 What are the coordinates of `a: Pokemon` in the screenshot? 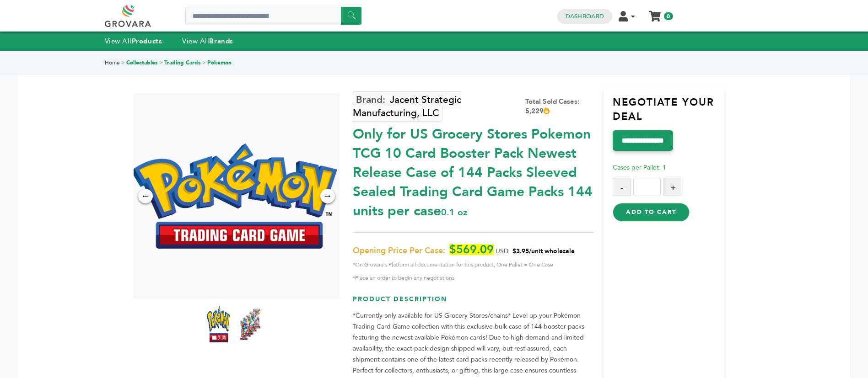 It's located at (219, 62).